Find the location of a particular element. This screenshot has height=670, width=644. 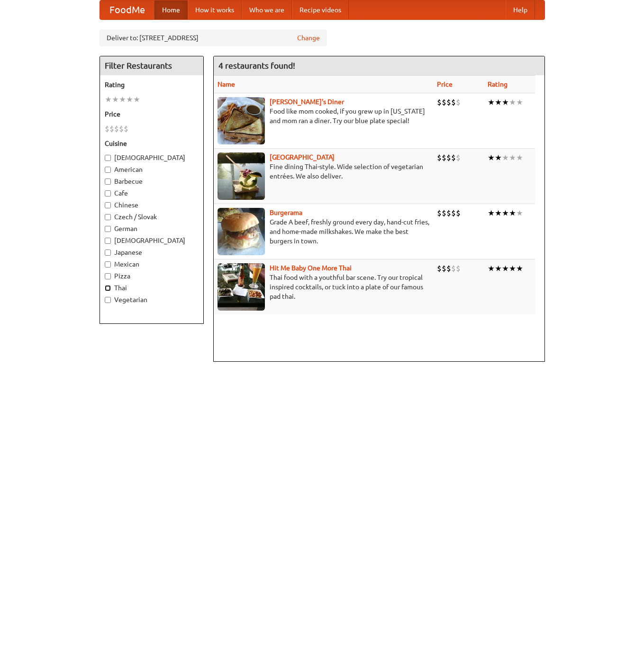

img: burgerama.jpg is located at coordinates (241, 232).